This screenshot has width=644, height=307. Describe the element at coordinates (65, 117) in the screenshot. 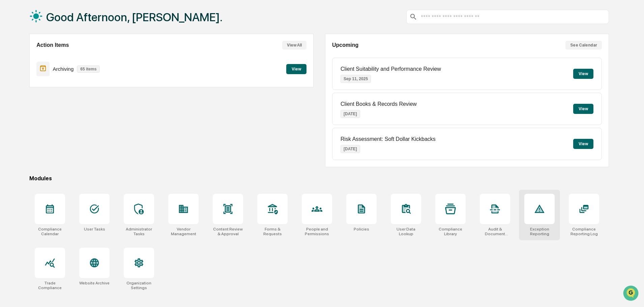

I see `a: Powered byPylon` at that location.